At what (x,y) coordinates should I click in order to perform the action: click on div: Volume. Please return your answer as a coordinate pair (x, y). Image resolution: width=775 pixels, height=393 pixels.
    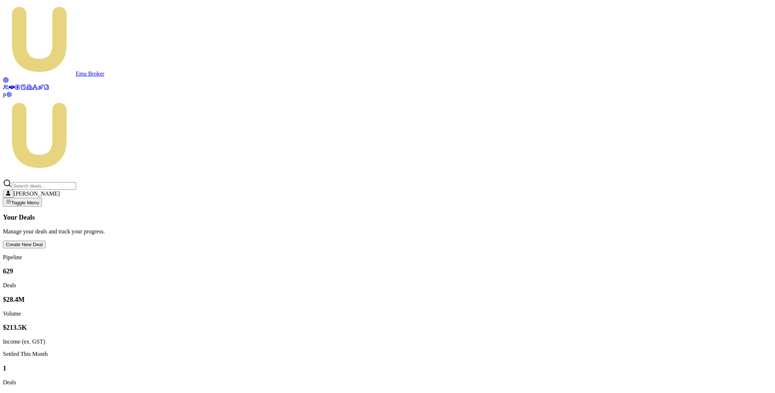
    Looking at the image, I should click on (387, 314).